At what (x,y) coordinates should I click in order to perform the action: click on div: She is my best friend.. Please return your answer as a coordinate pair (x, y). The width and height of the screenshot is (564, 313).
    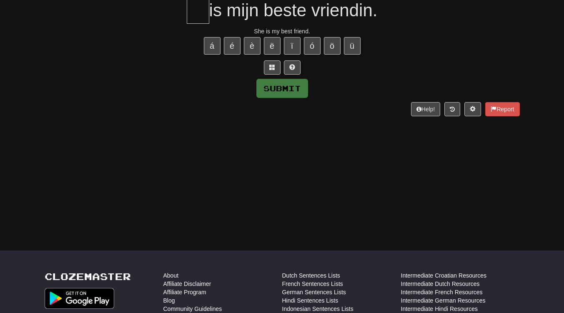
    Looking at the image, I should click on (282, 31).